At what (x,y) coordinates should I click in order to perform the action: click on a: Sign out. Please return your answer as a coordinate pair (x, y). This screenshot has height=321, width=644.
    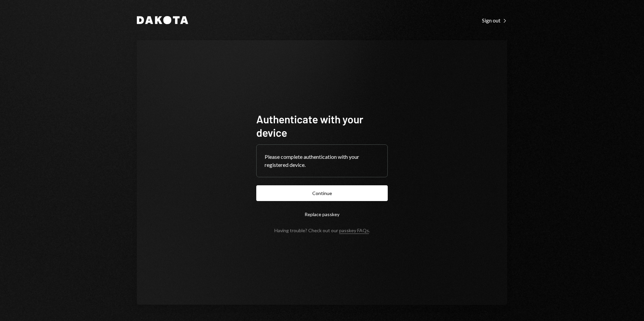
    Looking at the image, I should click on (494, 20).